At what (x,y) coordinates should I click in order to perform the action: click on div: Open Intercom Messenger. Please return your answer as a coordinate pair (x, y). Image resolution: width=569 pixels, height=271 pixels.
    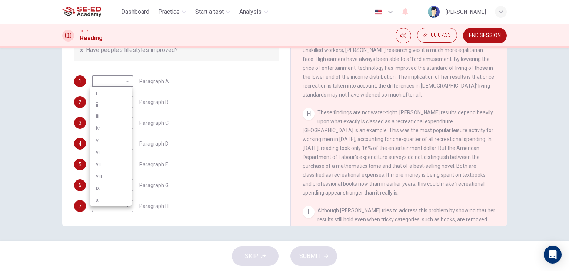
    Looking at the image, I should click on (553, 254).